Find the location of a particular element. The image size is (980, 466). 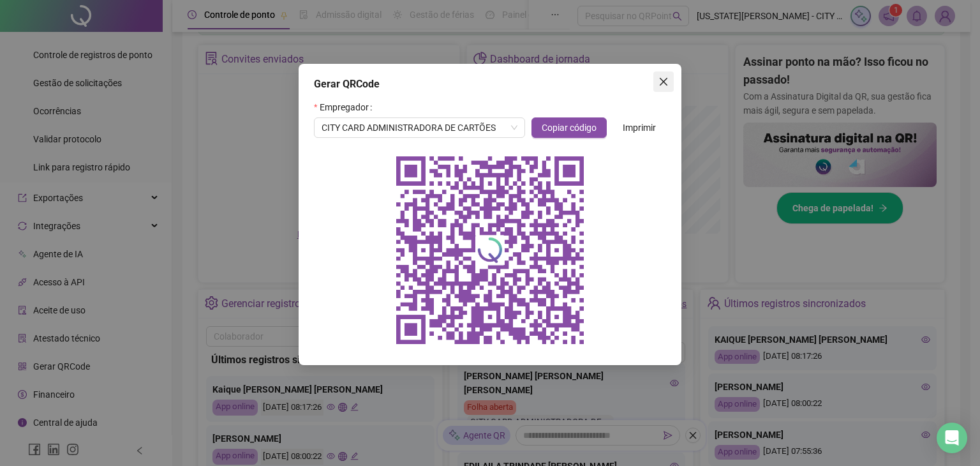

button: Imprimir is located at coordinates (639, 128).